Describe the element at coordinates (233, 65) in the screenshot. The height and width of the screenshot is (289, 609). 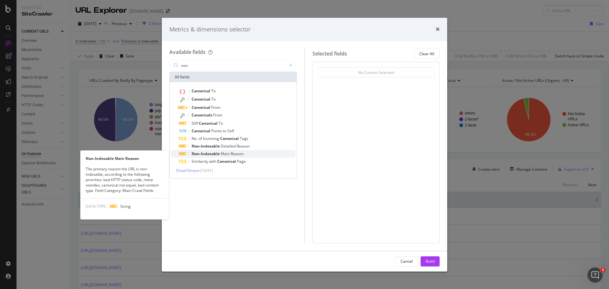
I see `input: Search by field name` at that location.